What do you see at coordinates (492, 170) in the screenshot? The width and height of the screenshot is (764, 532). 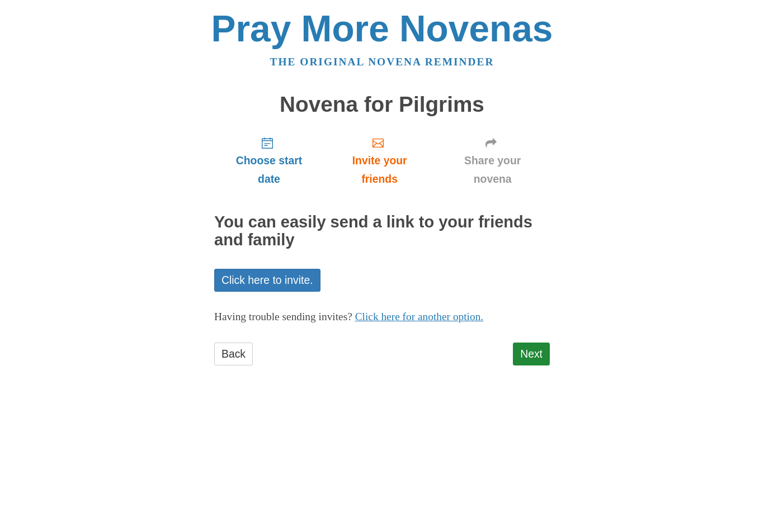 I see `span: Share your novena` at bounding box center [492, 170].